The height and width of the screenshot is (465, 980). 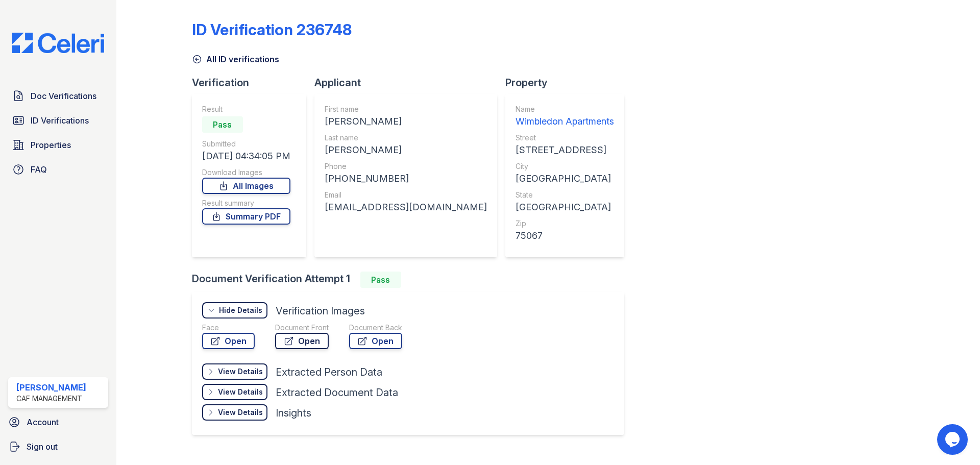 What do you see at coordinates (565, 121) in the screenshot?
I see `div: Wimbledon Apartments` at bounding box center [565, 121].